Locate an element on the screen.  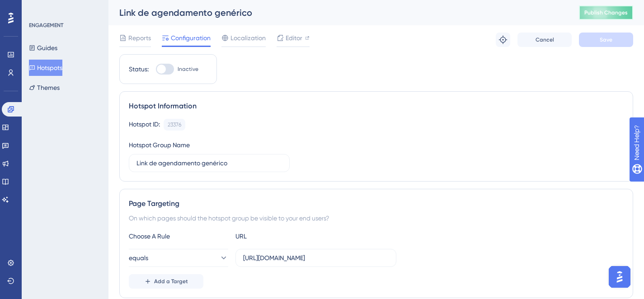
img: launcher-image-alternative-text is located at coordinates (14, 14).